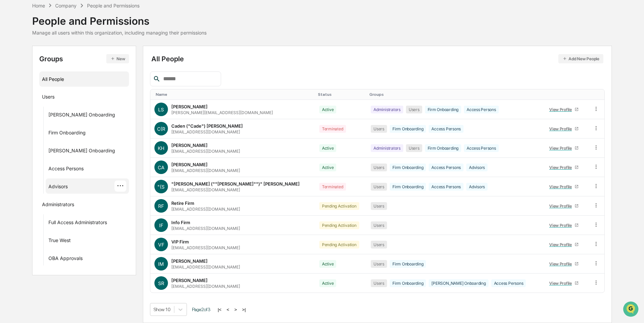  Describe the element at coordinates (161, 128) in the screenshot. I see `span: C(R` at that location.